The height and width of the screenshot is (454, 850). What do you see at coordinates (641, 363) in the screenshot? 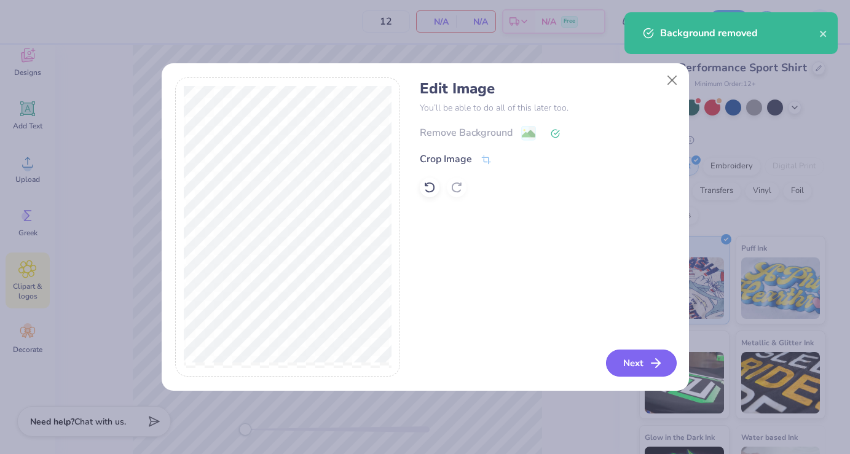
I see `button: Next` at bounding box center [641, 363].